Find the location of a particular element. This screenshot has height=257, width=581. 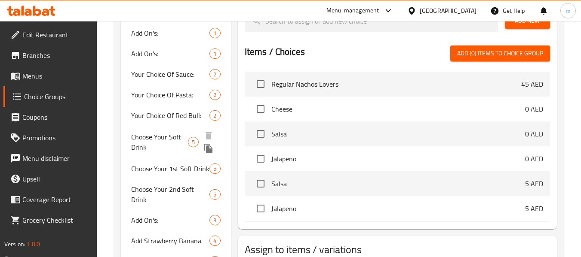

div: Choose Your Soft Drink5deleteduplicate is located at coordinates (175, 142).